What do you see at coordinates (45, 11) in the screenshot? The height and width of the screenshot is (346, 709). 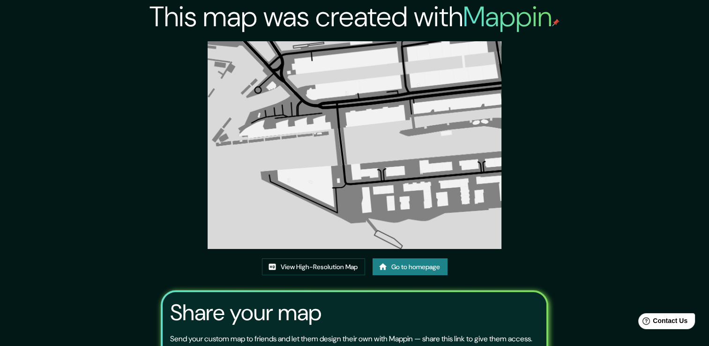 I see `span: Contact Us` at bounding box center [45, 11].